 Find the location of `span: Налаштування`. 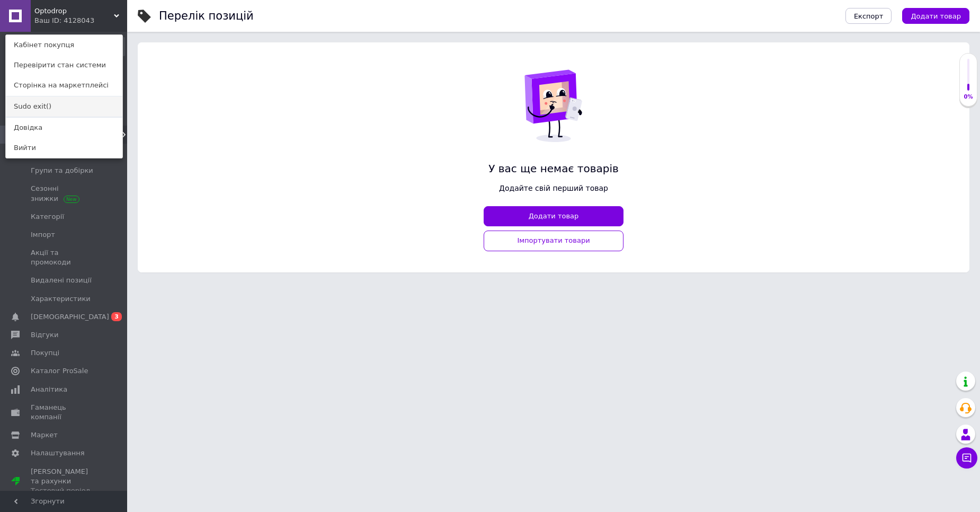

span: Налаштування is located at coordinates (58, 452).